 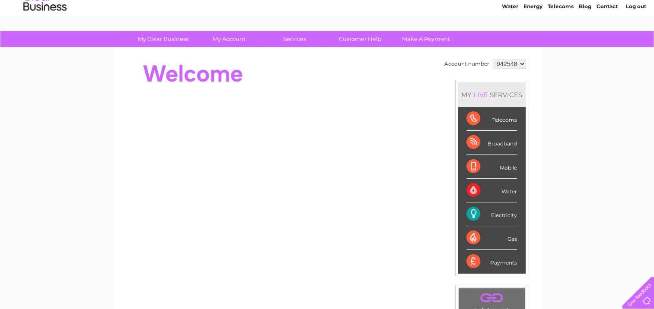 I want to click on span: 0333 014 3131, so click(x=521, y=10).